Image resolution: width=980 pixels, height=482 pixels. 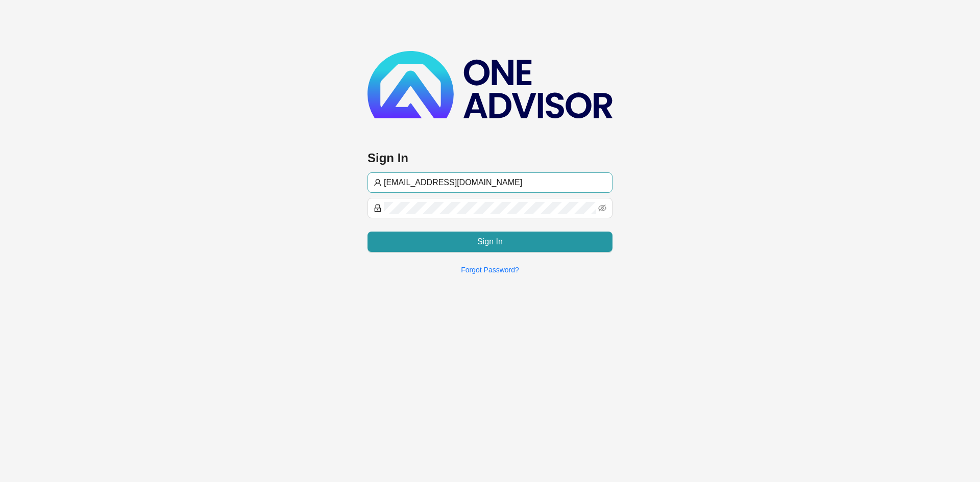 What do you see at coordinates (490, 242) in the screenshot?
I see `button: Sign In` at bounding box center [490, 242].